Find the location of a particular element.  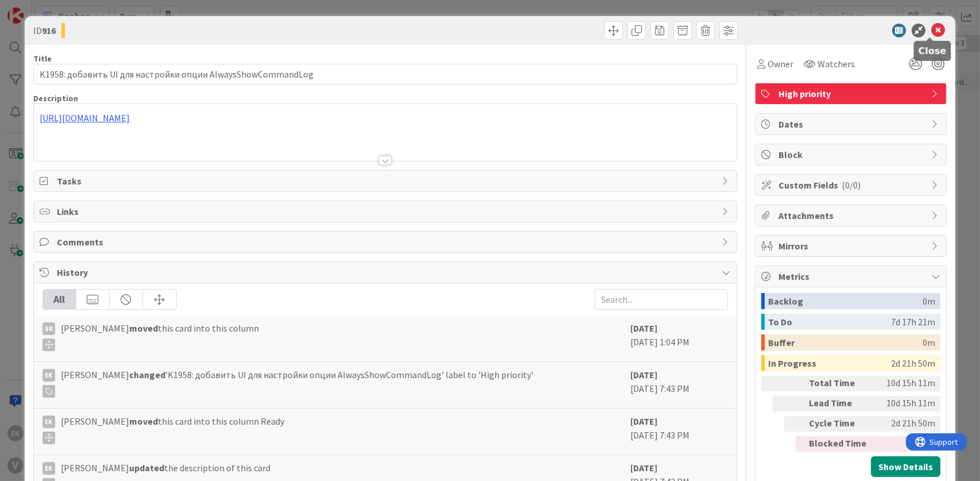

button: Show Details is located at coordinates (905, 466).